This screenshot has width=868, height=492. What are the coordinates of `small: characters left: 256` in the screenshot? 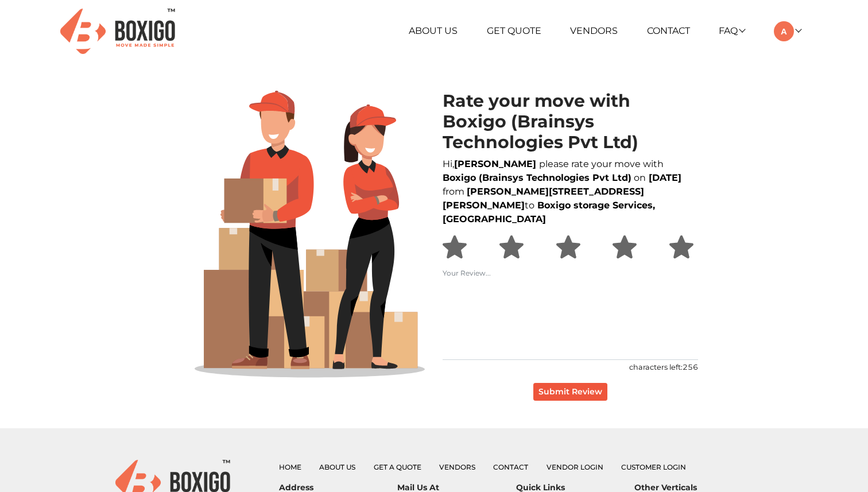 It's located at (663, 367).